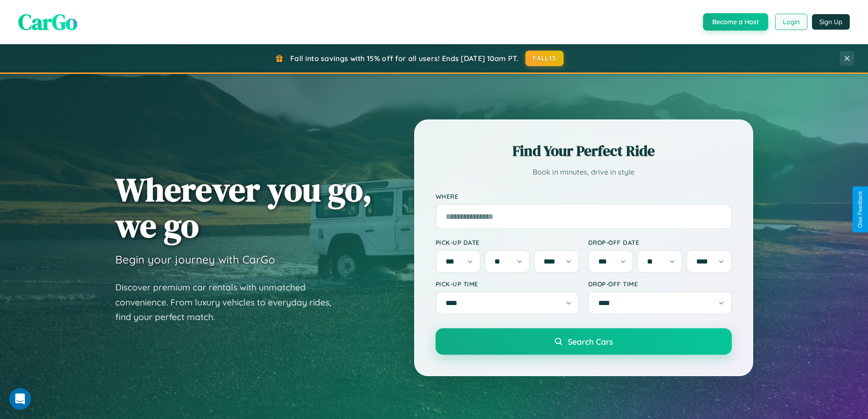  What do you see at coordinates (229, 302) in the screenshot?
I see `p: Discover premium car rentals with unmatched convenience. From luxury vehicles to everyday rides, ...` at bounding box center [229, 302].